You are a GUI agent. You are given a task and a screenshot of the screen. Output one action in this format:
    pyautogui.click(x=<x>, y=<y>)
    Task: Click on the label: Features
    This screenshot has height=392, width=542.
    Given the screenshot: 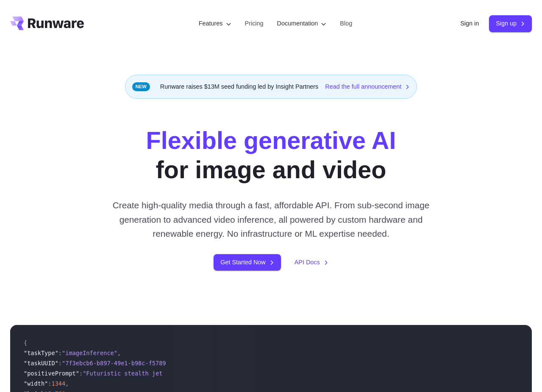 What is the action you would take?
    pyautogui.click(x=215, y=23)
    